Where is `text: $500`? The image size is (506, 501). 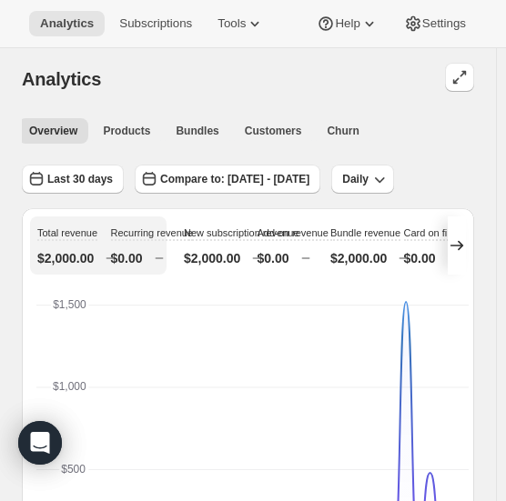
text: $500 is located at coordinates (73, 469).